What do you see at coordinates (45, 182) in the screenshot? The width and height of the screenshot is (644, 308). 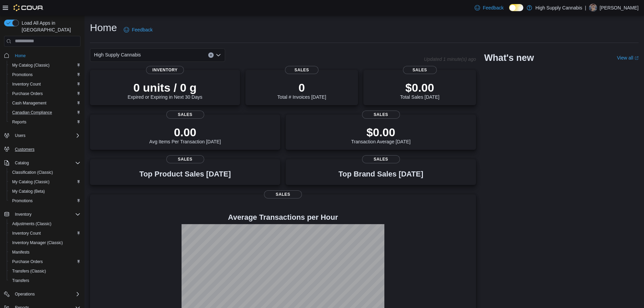 I see `button: My Catalog (Classic)` at bounding box center [45, 182].